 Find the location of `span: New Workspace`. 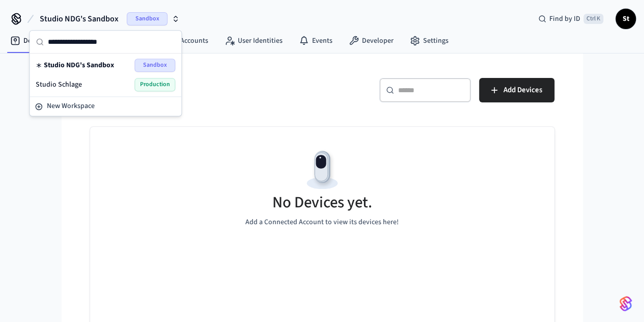

span: New Workspace is located at coordinates (71, 106).